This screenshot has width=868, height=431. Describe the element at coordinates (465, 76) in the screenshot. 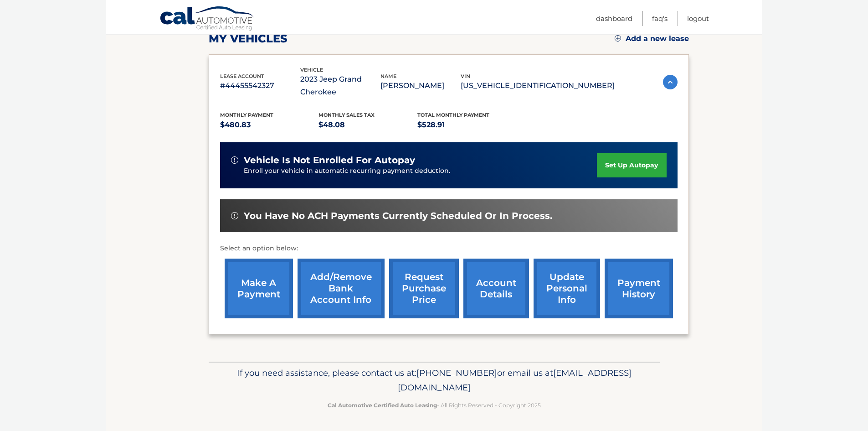

I see `span: vin` at that location.